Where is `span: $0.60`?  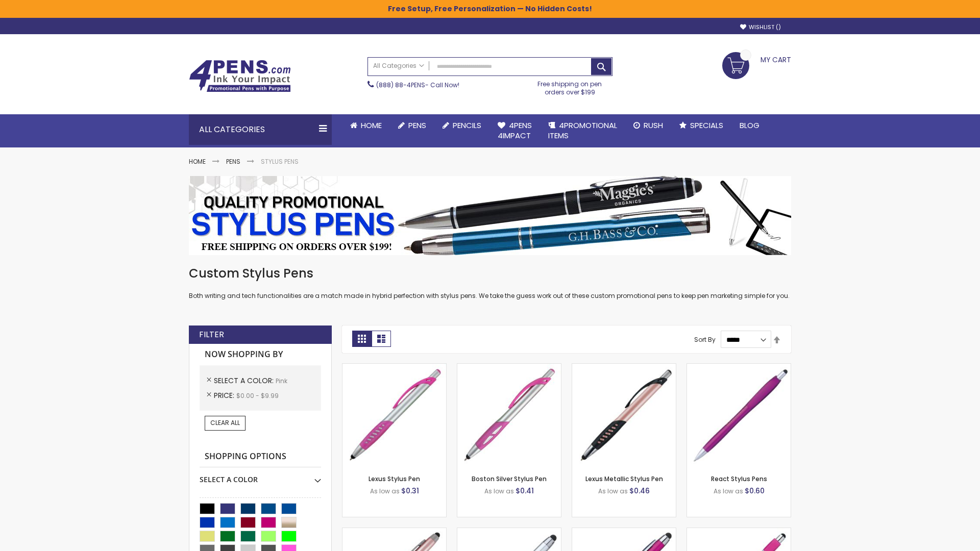 span: $0.60 is located at coordinates (754, 491).